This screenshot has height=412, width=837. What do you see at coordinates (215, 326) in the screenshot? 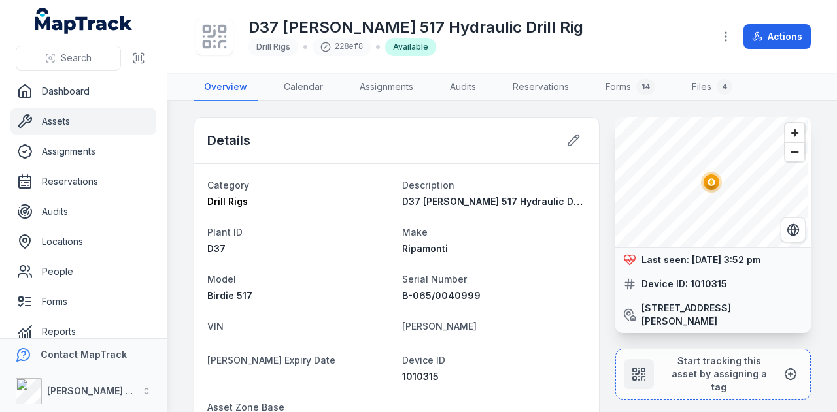
I see `span: VIN` at bounding box center [215, 326].